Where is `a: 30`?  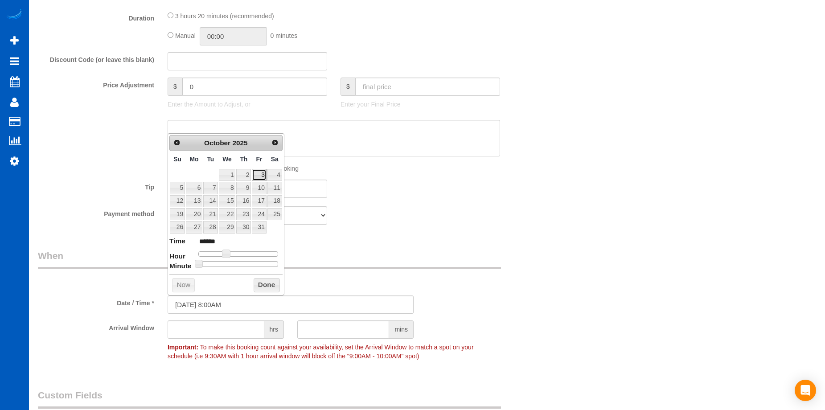
a: 30 is located at coordinates (243, 227).